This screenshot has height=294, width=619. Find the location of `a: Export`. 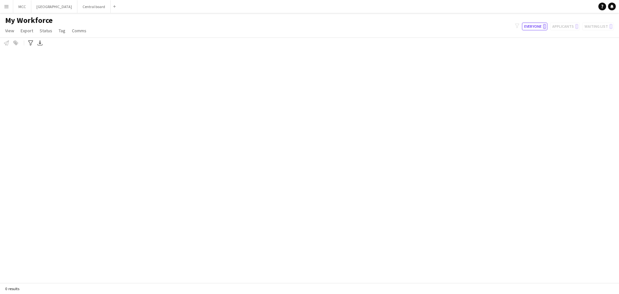

a: Export is located at coordinates (27, 31).